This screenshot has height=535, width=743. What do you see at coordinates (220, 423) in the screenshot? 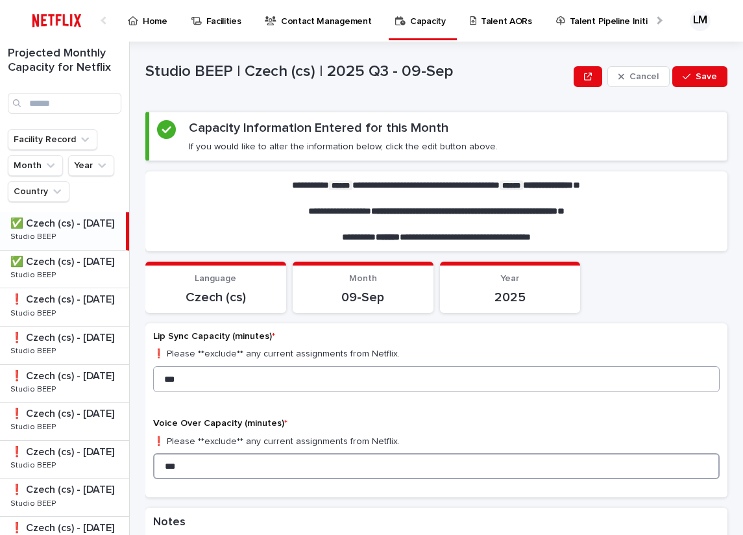
I see `span: Voice Over Capacity (minutes)` at bounding box center [220, 423].